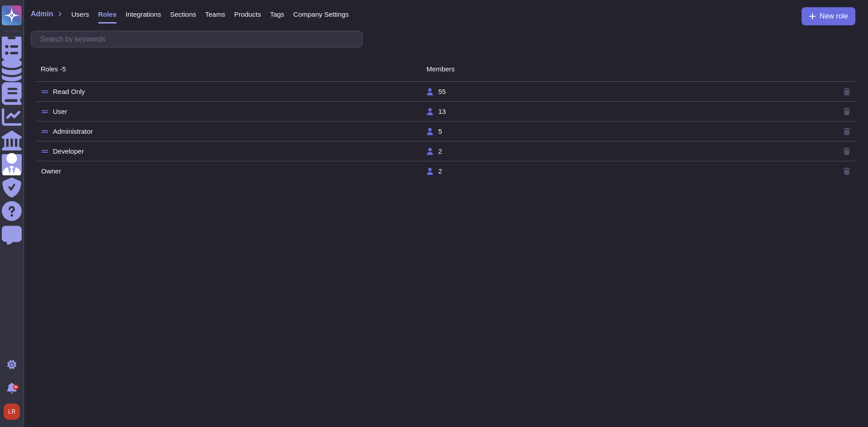 The height and width of the screenshot is (427, 868). I want to click on img: user, so click(12, 412).